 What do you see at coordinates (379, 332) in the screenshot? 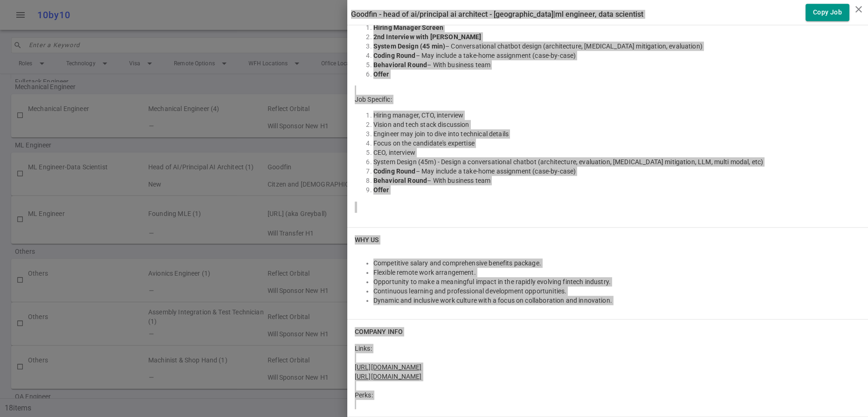
I see `h6: COMPANY INFO` at bounding box center [379, 332].